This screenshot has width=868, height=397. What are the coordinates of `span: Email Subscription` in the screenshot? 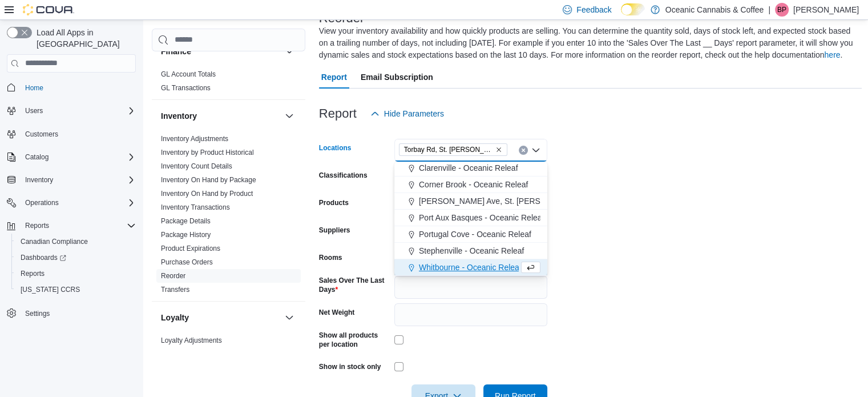 It's located at (397, 77).